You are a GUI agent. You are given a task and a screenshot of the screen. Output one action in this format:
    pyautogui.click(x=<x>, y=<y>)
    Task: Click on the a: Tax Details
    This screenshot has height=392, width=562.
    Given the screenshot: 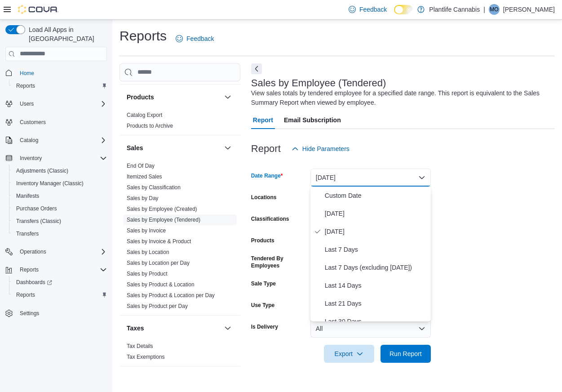 What is the action you would take?
    pyautogui.click(x=140, y=346)
    